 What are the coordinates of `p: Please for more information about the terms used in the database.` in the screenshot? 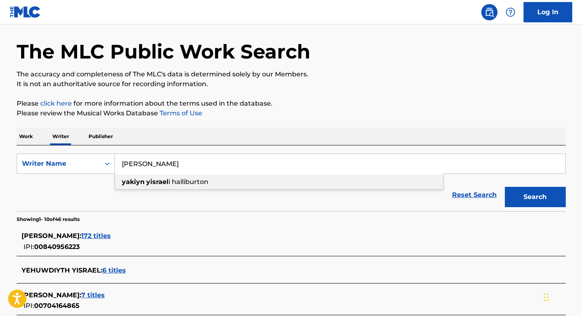 It's located at (291, 104).